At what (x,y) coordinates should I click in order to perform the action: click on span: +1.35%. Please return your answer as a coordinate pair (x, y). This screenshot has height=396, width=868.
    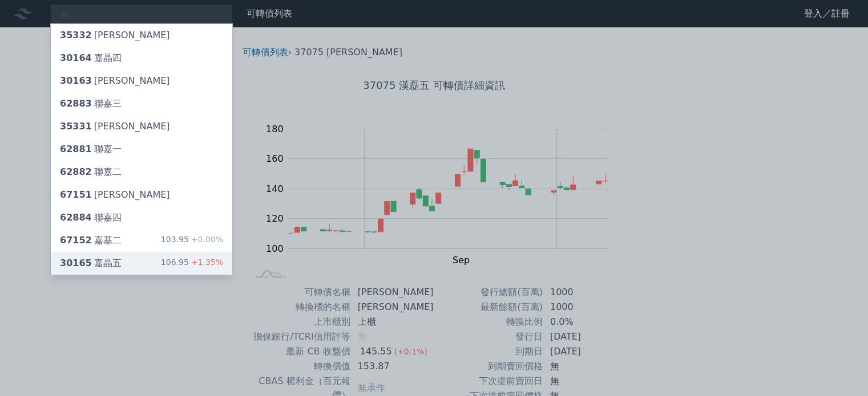
    Looking at the image, I should click on (206, 262).